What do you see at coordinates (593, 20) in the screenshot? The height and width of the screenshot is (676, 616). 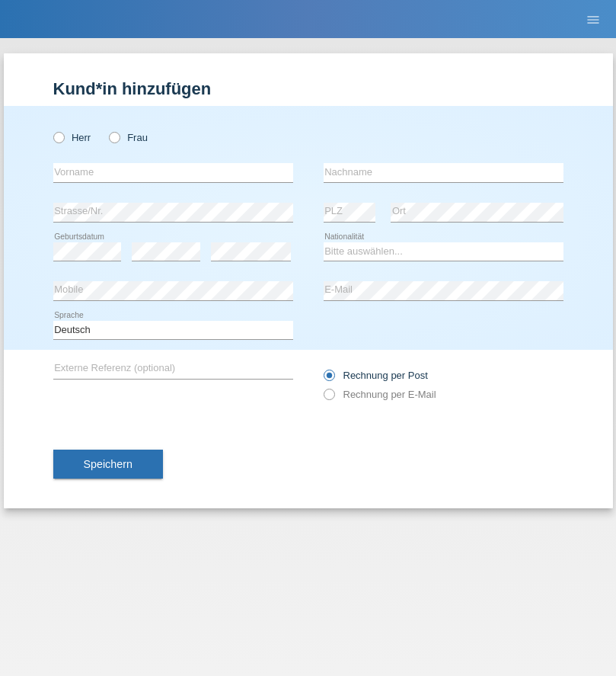 I see `i: menu` at bounding box center [593, 20].